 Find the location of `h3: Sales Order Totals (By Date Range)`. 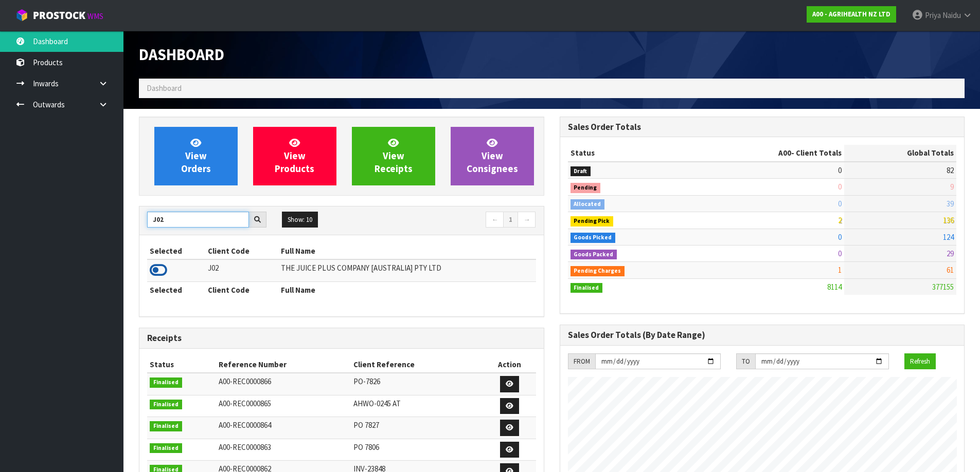

h3: Sales Order Totals (By Date Range) is located at coordinates (762, 335).